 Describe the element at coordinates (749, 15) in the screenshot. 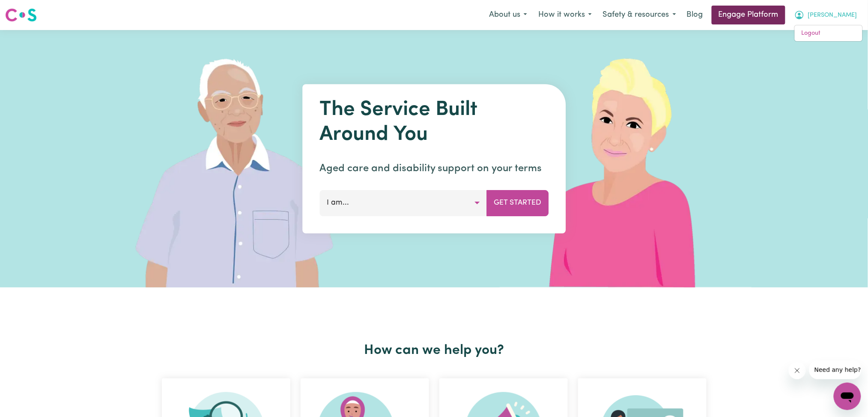

I see `a: Engage Platform` at that location.